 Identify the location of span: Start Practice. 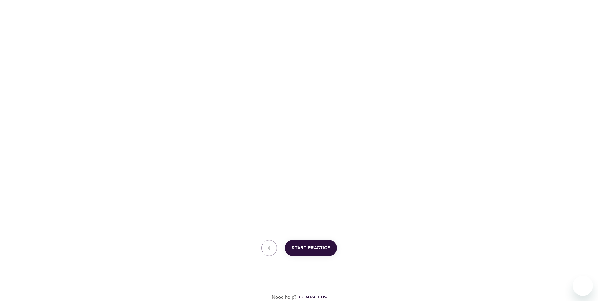
(311, 248).